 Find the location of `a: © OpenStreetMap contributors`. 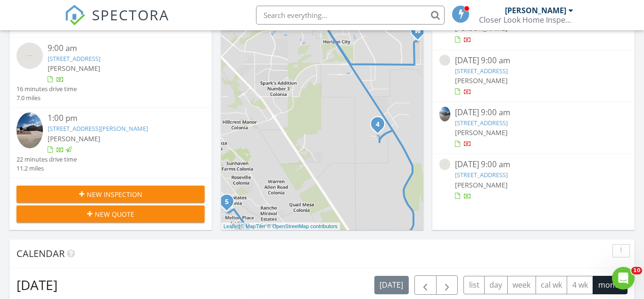

a: © OpenStreetMap contributors is located at coordinates (302, 226).